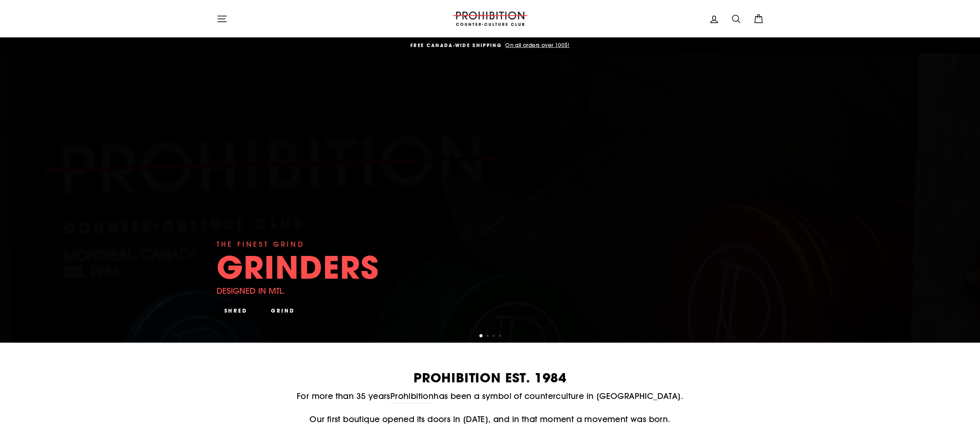 Image resolution: width=980 pixels, height=429 pixels. I want to click on div: DESIGNED IN MTL., so click(251, 290).